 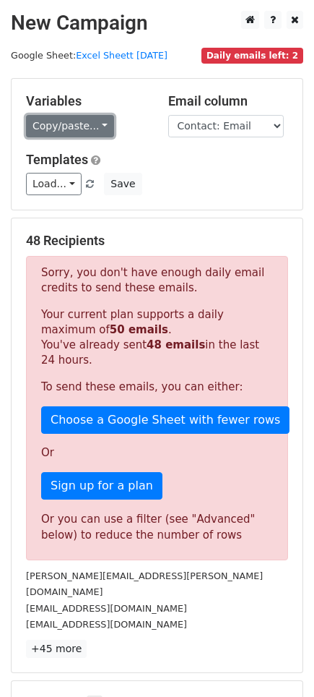 What do you see at coordinates (157, 241) in the screenshot?
I see `h5: 48 Recipients` at bounding box center [157, 241].